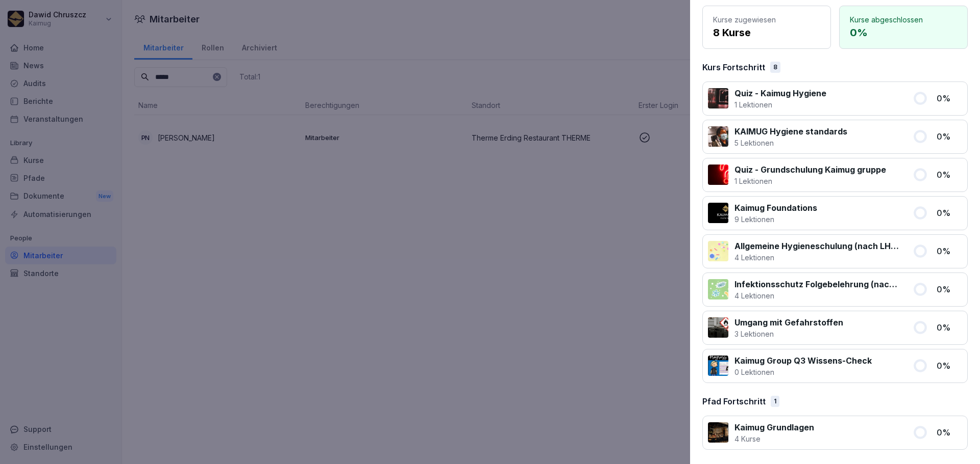 The width and height of the screenshot is (980, 464). Describe the element at coordinates (774, 428) in the screenshot. I see `p: Kaimug Grundlagen` at that location.